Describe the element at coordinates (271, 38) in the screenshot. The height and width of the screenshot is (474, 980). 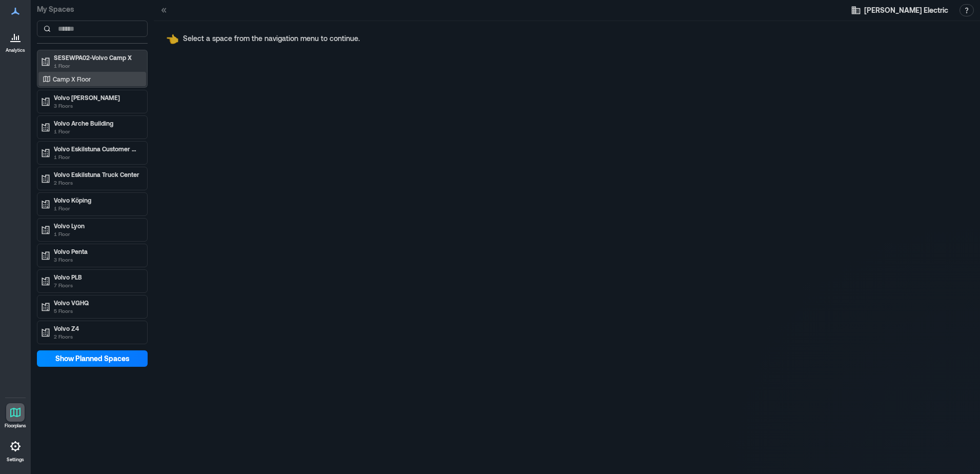
I see `p: Select a space from the navigation menu to continue.` at that location.